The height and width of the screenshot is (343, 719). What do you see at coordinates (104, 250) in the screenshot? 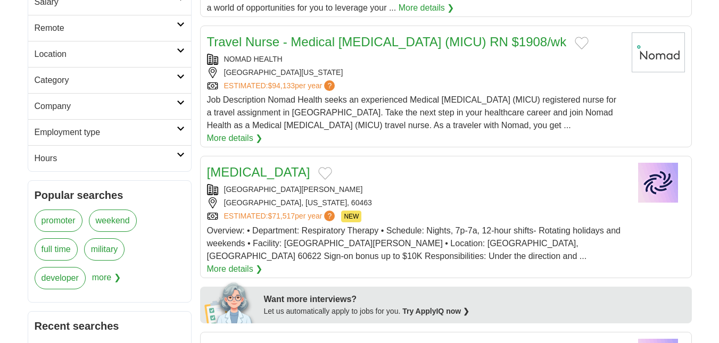
I see `a: military` at bounding box center [104, 250].